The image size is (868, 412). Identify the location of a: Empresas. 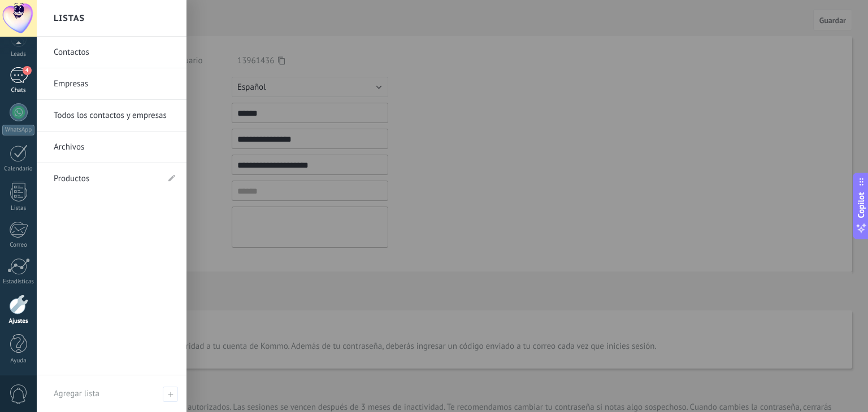
(114, 84).